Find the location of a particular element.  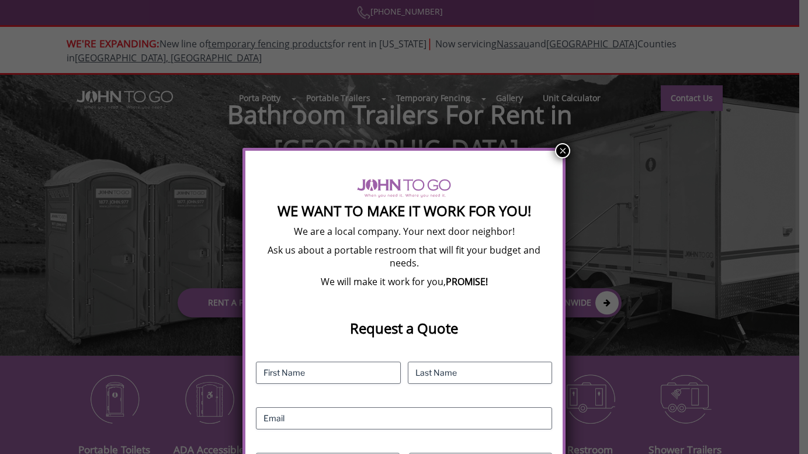

strong: We Want To Make It Work For You! is located at coordinates (404, 210).